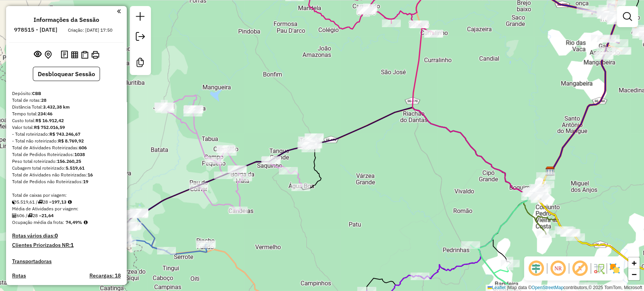  What do you see at coordinates (67, 100) in the screenshot?
I see `div: Total de rotas:` at bounding box center [67, 100].